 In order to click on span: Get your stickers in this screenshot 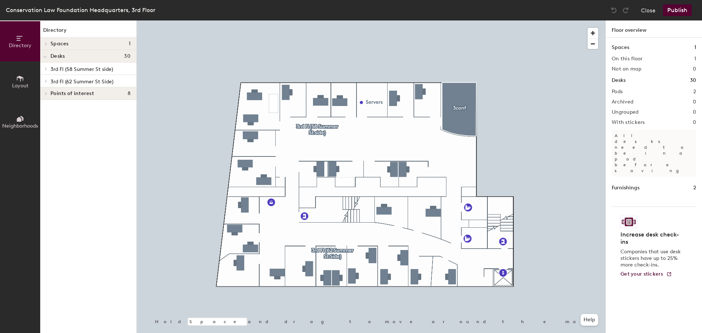, I will do `click(642, 274)`.